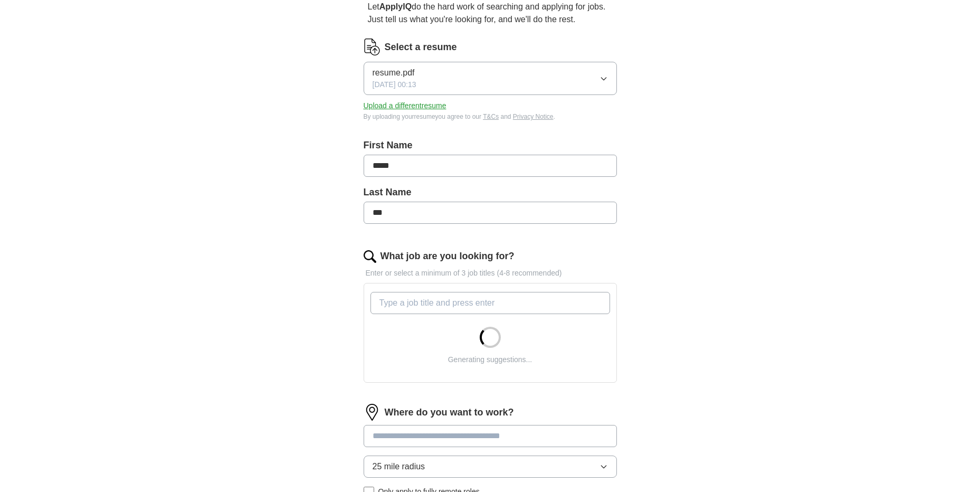 The image size is (980, 492). I want to click on label: First Name, so click(490, 145).